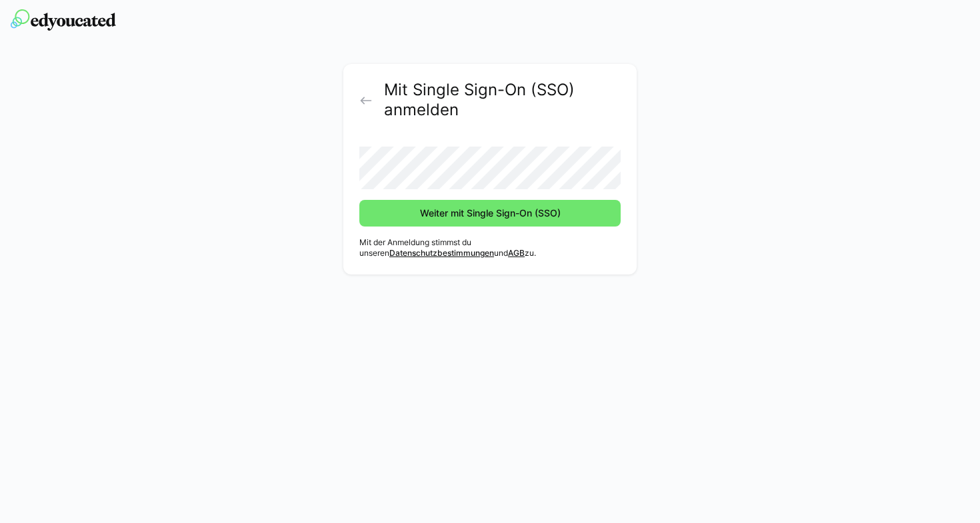  I want to click on span: Weiter mit Single Sign-On (SSO), so click(490, 214).